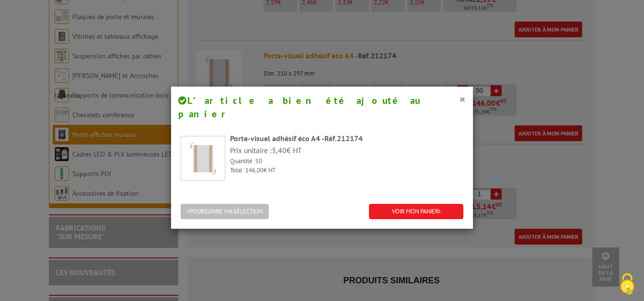 This screenshot has height=301, width=644. What do you see at coordinates (627, 284) in the screenshot?
I see `img: Cookies (fenêtre modale)` at bounding box center [627, 284].